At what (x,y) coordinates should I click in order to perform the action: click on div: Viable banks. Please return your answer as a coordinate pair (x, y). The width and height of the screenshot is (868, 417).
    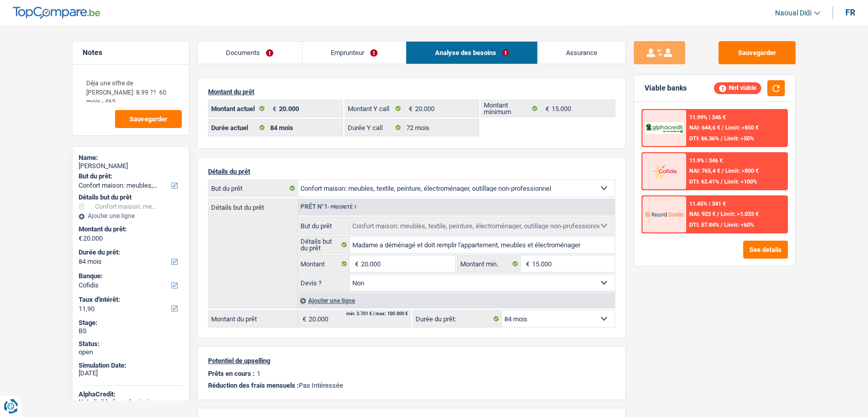
    Looking at the image, I should click on (666, 88).